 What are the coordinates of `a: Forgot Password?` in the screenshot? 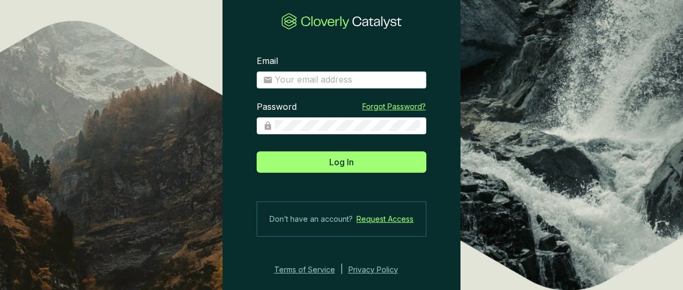 It's located at (394, 107).